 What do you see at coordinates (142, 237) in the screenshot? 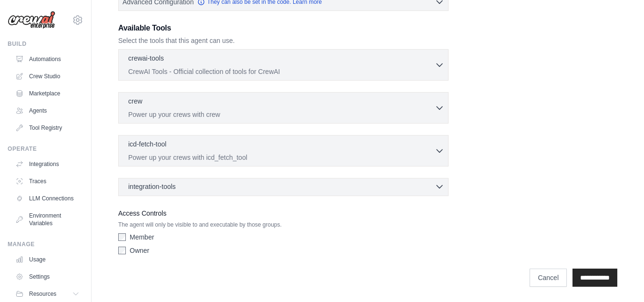
I see `label: Member` at bounding box center [142, 237].